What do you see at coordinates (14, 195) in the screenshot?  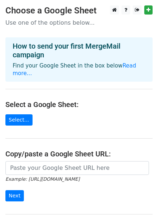 I see `input: Next` at bounding box center [14, 195].